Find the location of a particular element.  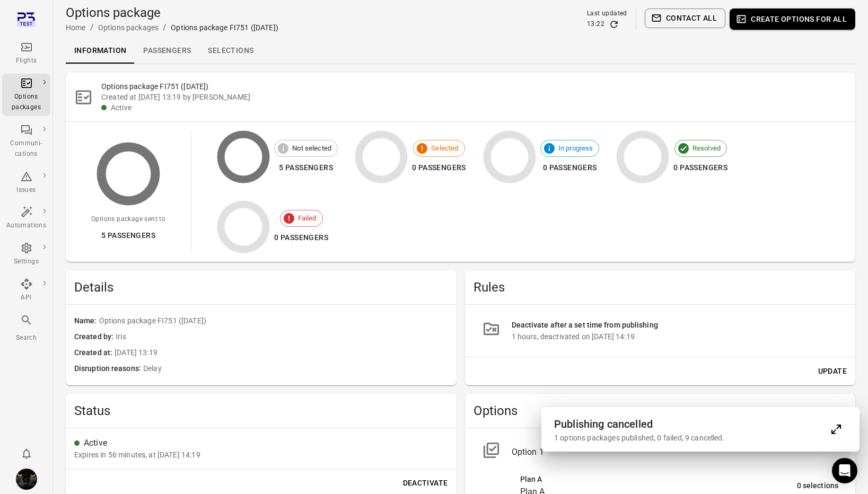

span: Name is located at coordinates (87, 321).